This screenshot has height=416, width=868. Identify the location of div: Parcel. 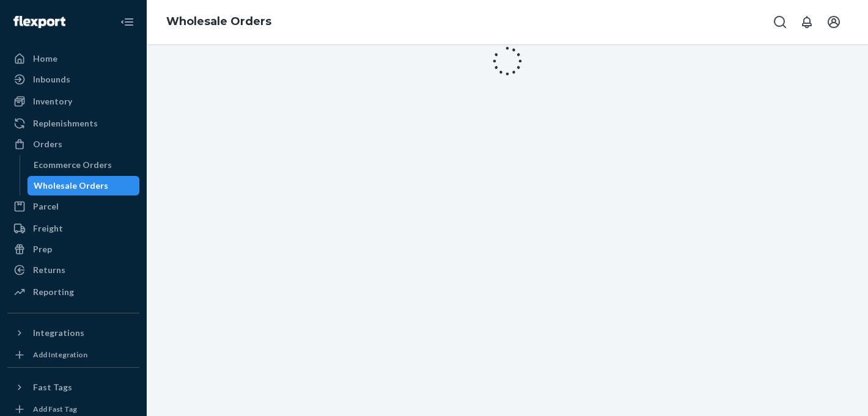
(46, 207).